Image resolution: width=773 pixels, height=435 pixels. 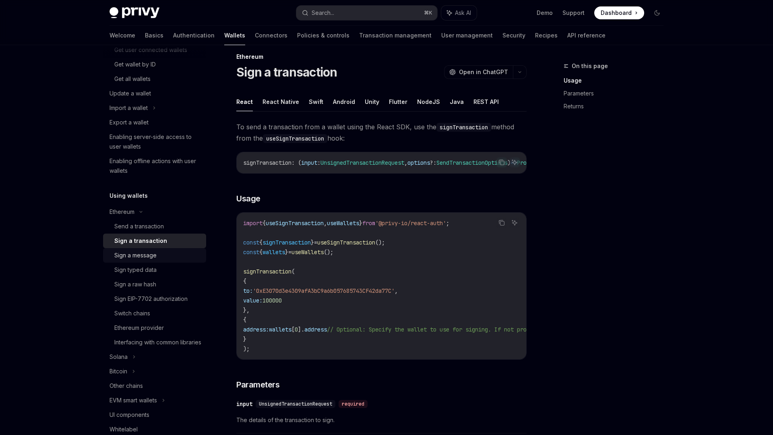 I want to click on div: Sign a transaction, so click(x=140, y=241).